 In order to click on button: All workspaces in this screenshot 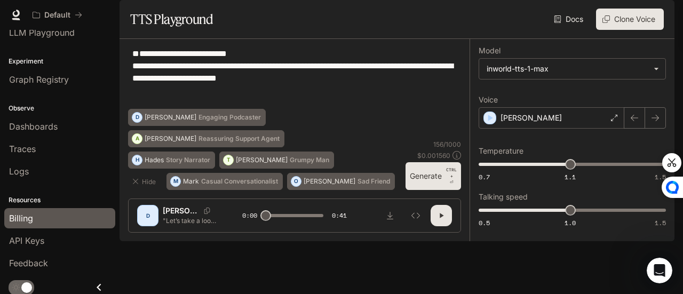, I will do `click(57, 15)`.